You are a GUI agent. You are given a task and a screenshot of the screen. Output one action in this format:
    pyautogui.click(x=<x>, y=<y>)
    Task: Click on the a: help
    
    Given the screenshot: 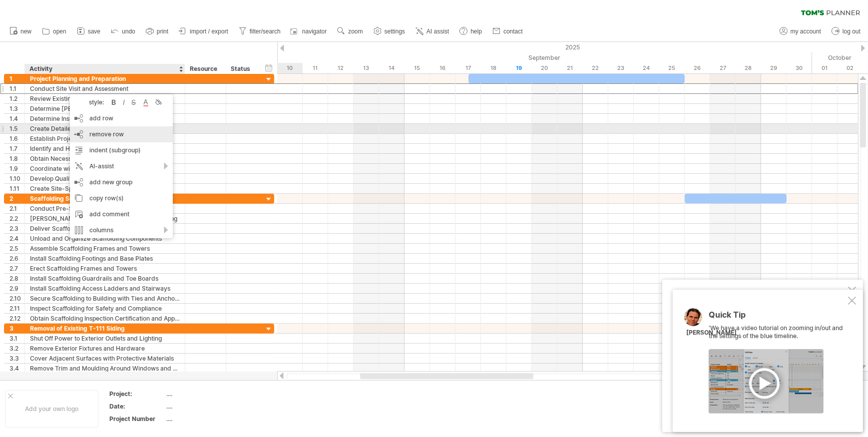 What is the action you would take?
    pyautogui.click(x=471, y=31)
    